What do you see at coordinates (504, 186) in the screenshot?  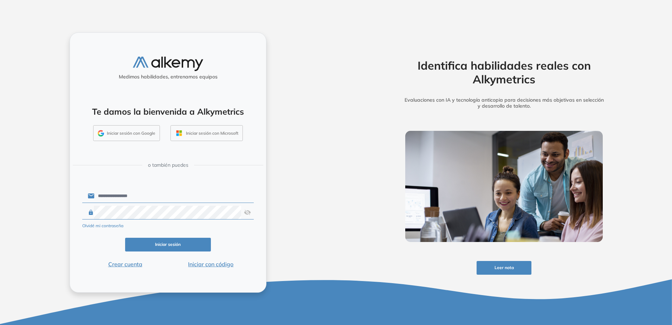 I see `img: img-more-info` at bounding box center [504, 186].